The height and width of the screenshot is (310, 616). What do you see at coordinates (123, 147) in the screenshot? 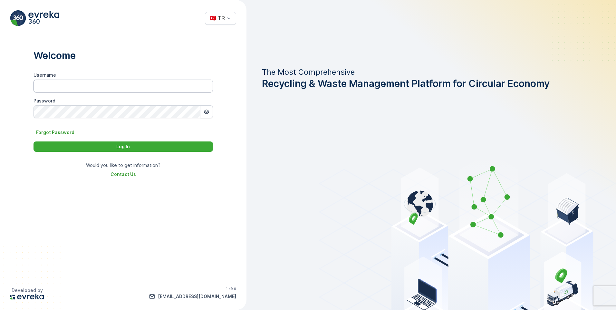
I see `button: Log In` at bounding box center [123, 147].